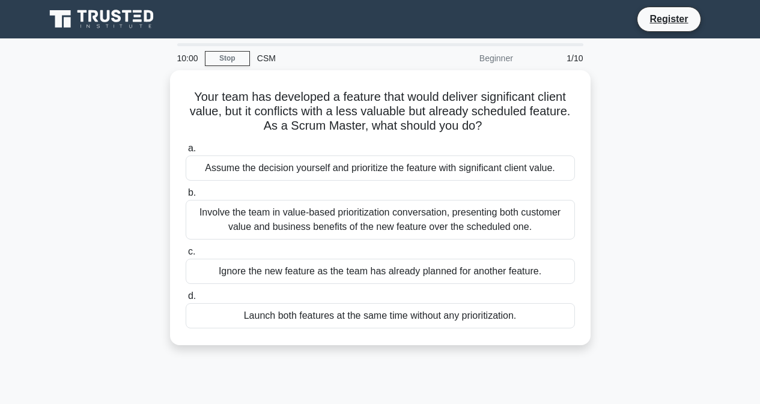  Describe the element at coordinates (380, 272) in the screenshot. I see `div: Ignore the new feature as the team has already planned for another feature.` at that location.